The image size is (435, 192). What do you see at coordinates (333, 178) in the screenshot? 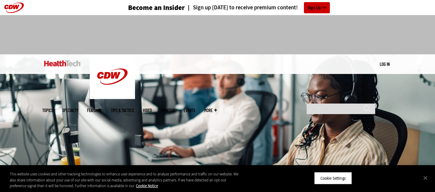
I see `button: Cookie Settings` at bounding box center [333, 178].